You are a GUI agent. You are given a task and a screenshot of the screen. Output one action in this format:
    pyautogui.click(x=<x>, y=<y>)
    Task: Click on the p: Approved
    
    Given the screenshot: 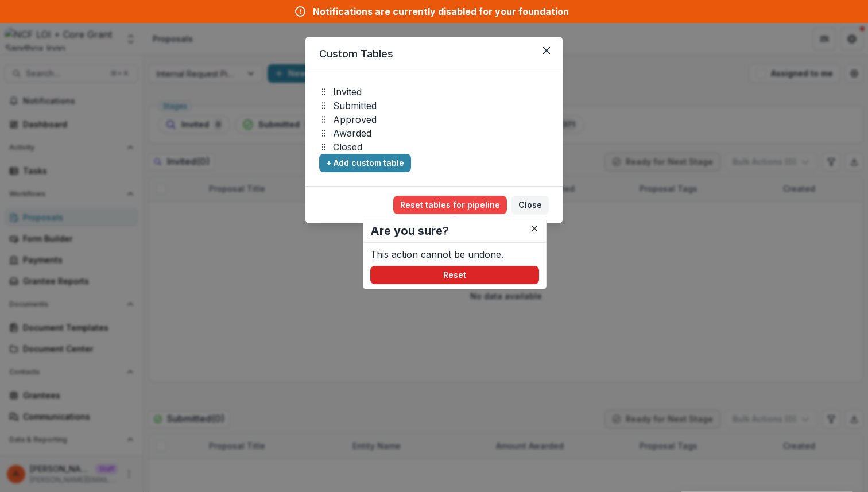 What is the action you would take?
    pyautogui.click(x=355, y=120)
    